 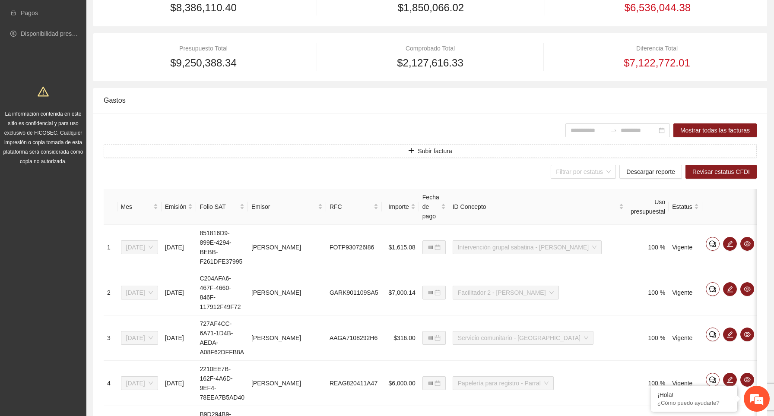 I want to click on span: Fecha de pago, so click(x=430, y=207).